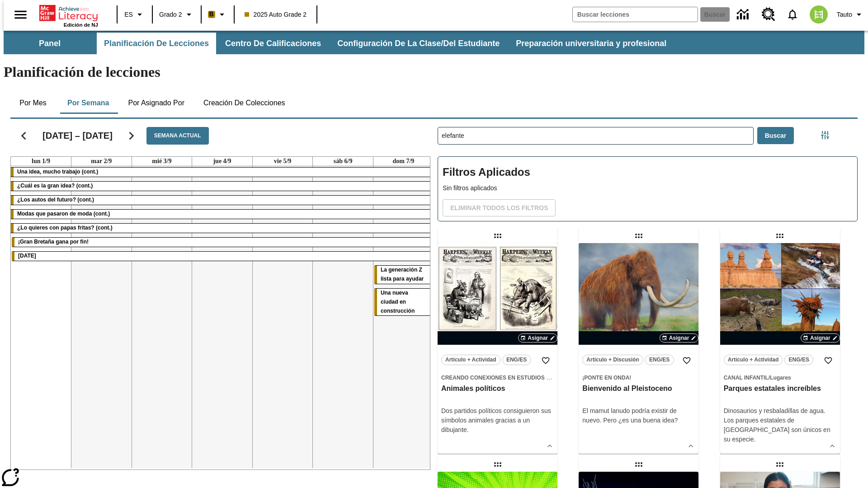 The height and width of the screenshot is (488, 868). I want to click on span: ¿Lo quieres con papas fritas? (cont.), so click(65, 228).